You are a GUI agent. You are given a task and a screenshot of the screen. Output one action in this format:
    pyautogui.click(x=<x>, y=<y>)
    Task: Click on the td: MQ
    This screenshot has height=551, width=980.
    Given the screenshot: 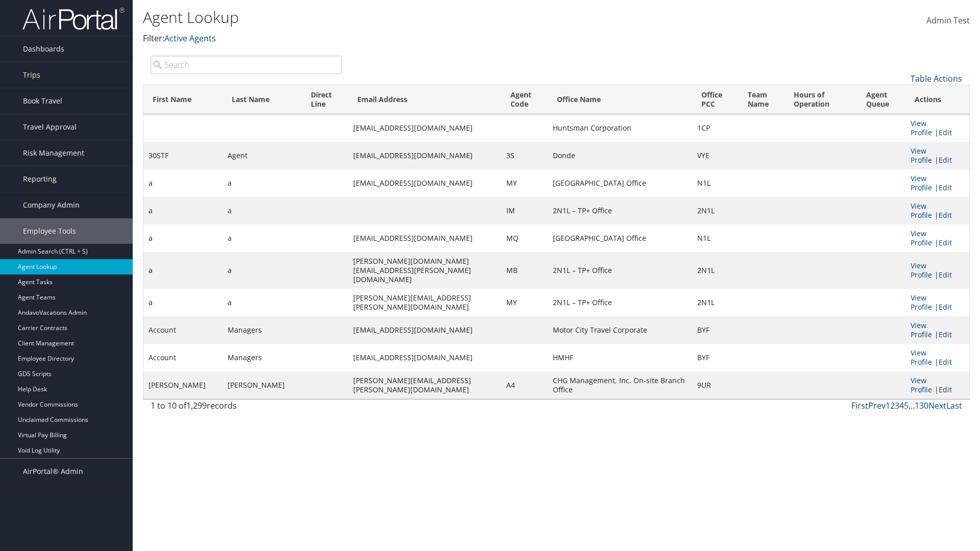 What is the action you would take?
    pyautogui.click(x=524, y=238)
    